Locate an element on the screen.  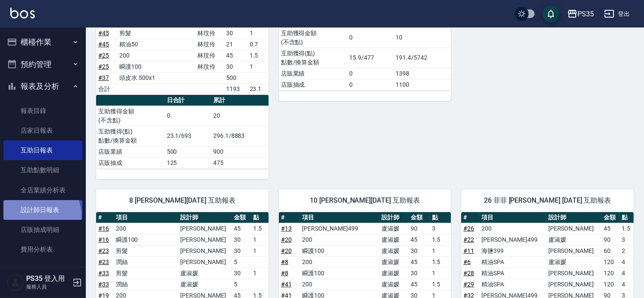
td: 1193 is located at coordinates (235, 89).